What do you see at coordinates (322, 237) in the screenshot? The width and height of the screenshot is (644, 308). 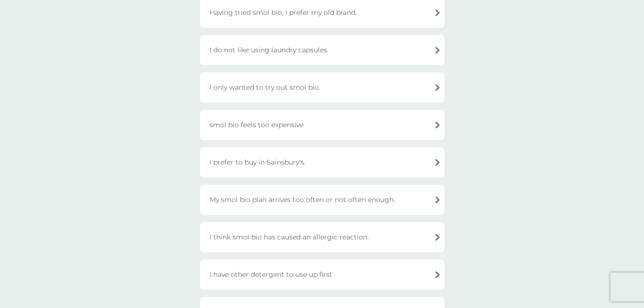 I see `div: I think smol bio has caused an allergic reaction.` at bounding box center [322, 237].